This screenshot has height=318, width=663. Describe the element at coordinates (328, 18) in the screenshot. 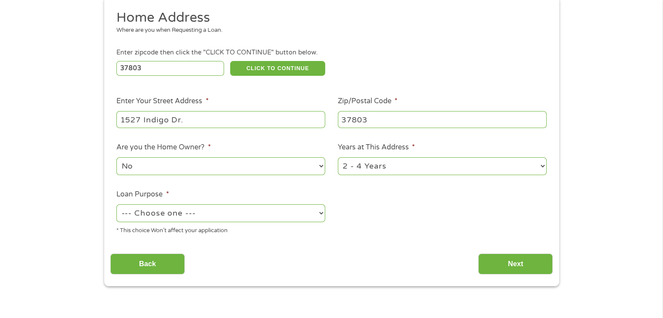

I see `h2: Home Address` at that location.